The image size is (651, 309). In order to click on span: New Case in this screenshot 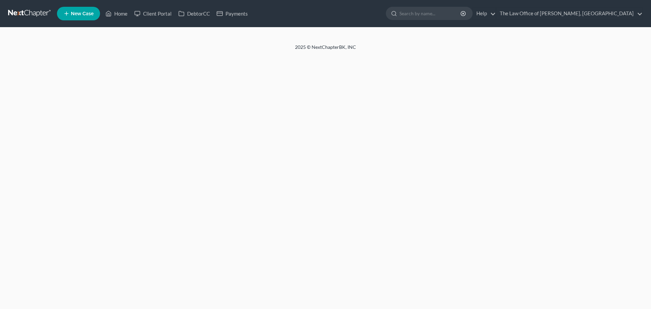, I will do `click(82, 14)`.